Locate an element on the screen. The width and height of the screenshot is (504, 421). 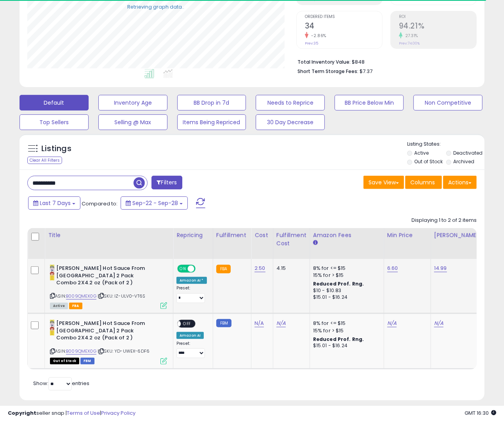
b: Short Term Storage Fees: is located at coordinates (328, 71).